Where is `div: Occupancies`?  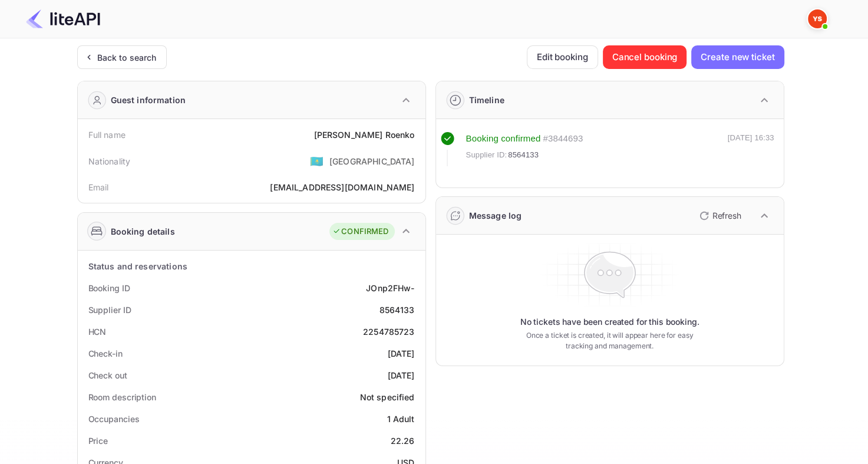
div: Occupancies is located at coordinates (113, 419).